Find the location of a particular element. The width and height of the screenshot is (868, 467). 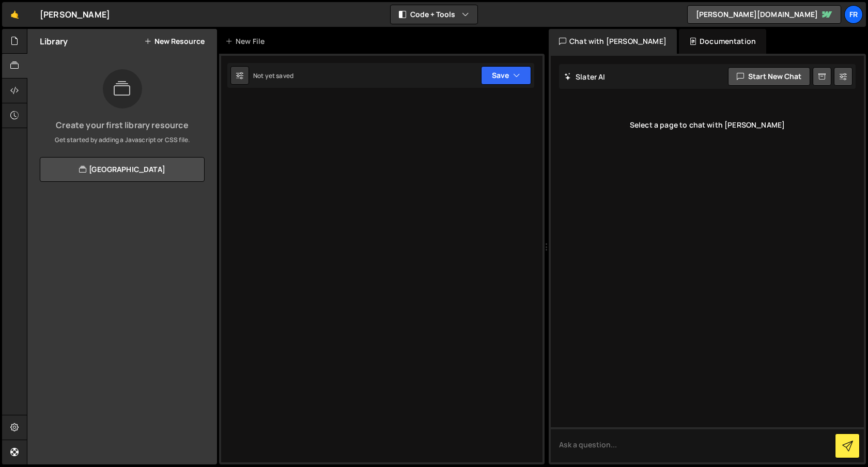

button: Code + Tools is located at coordinates (434, 14).